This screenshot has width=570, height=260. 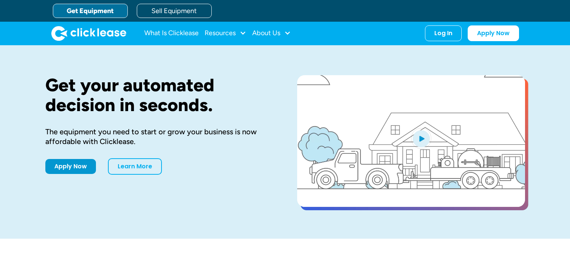 I want to click on img: Blue play button logo on a light blue circular background, so click(x=421, y=139).